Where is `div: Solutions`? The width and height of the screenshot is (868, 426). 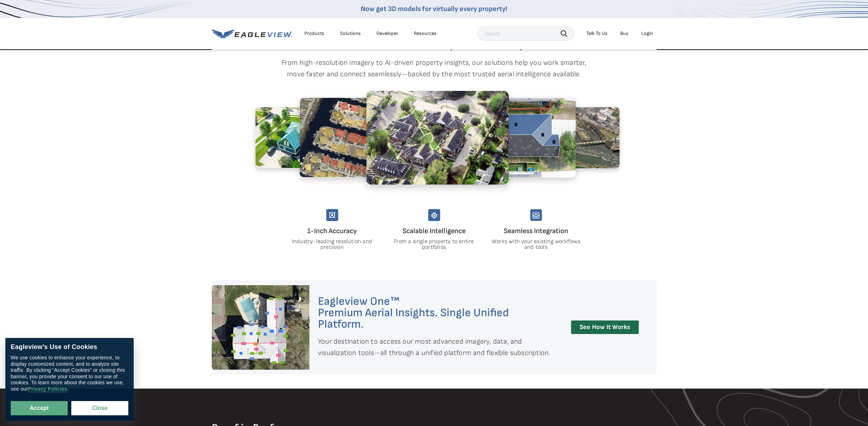
div: Solutions is located at coordinates (350, 33).